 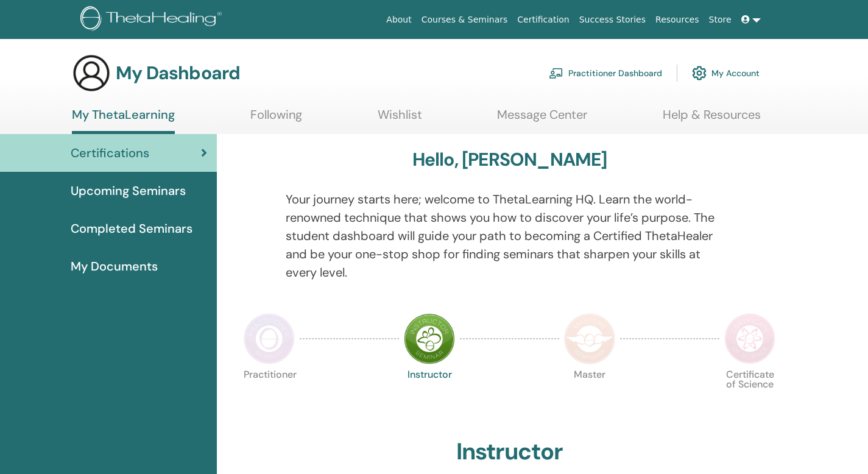 I want to click on span: My Documents, so click(x=114, y=266).